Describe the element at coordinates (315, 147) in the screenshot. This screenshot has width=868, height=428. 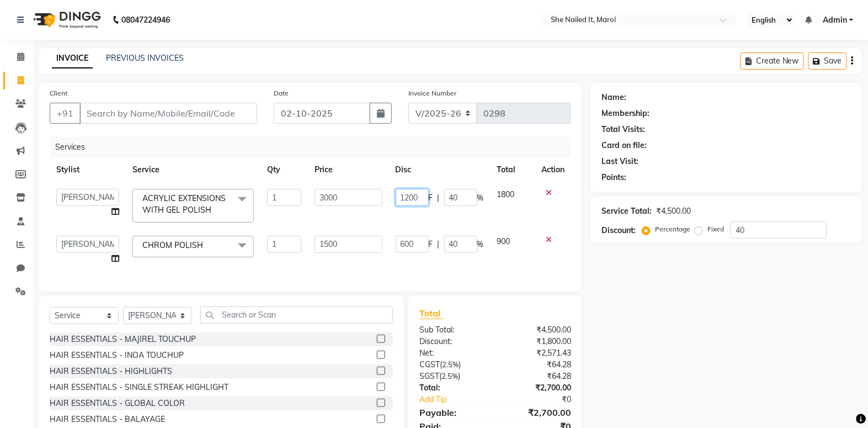
I see `div: Services` at that location.